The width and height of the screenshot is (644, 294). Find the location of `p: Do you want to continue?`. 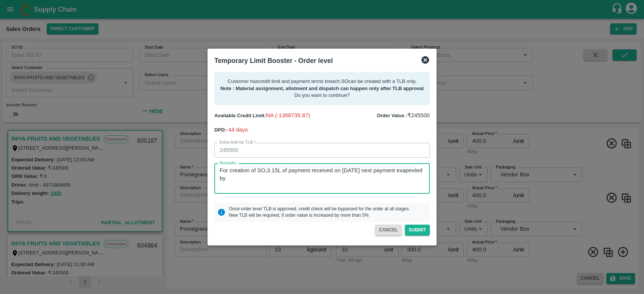

p: Do you want to continue? is located at coordinates (322, 95).